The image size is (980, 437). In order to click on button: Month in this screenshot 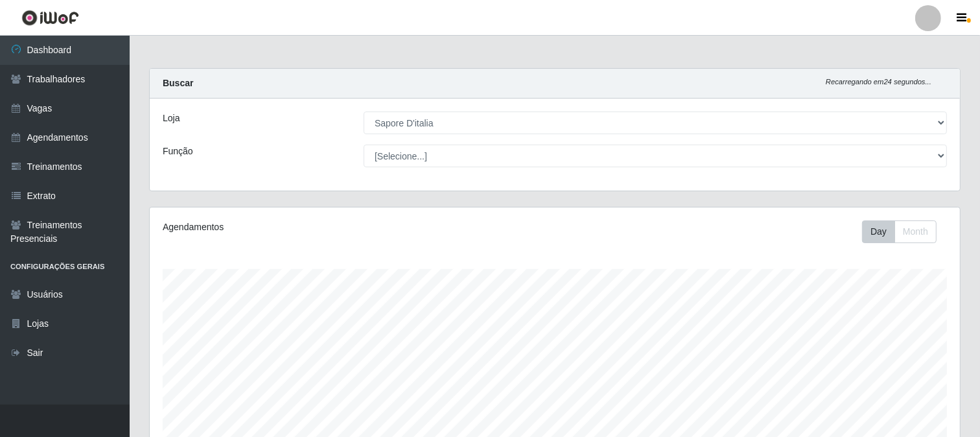, I will do `click(916, 231)`.